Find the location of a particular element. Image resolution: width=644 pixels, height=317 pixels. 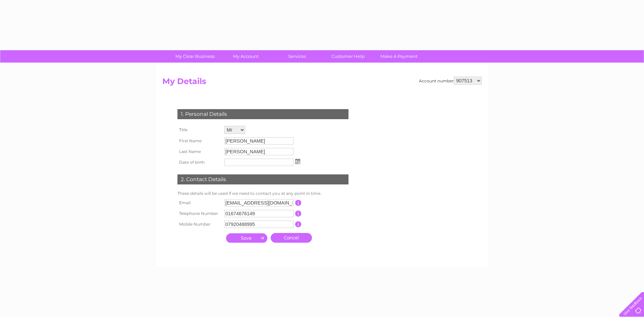

a: Services is located at coordinates (297, 57).